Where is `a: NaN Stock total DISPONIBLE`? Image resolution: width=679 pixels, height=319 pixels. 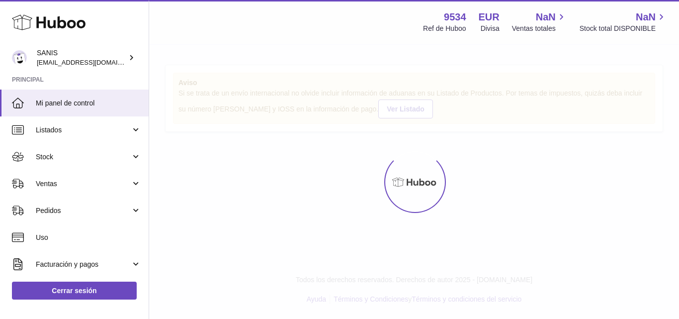
a: NaN Stock total DISPONIBLE is located at coordinates (623, 22).